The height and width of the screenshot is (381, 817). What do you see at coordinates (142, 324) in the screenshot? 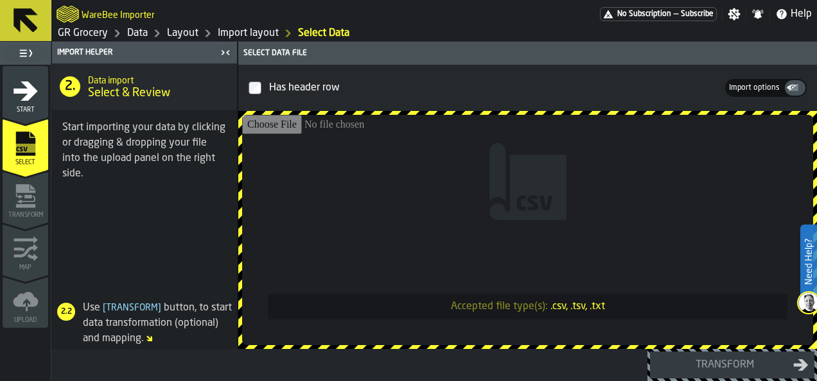
I see `div: Use button, to start data transformation (optional) and mapping.` at bounding box center [142, 324].